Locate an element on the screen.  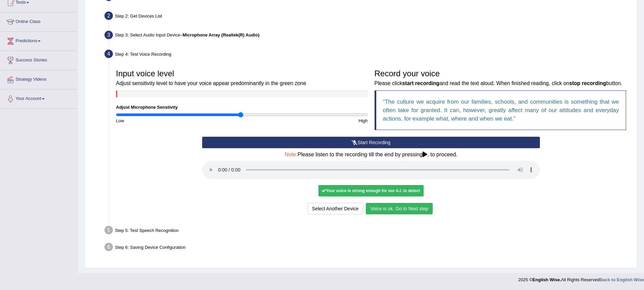
b: Microphone Array (Realtek(R) Audio) is located at coordinates (221, 35).